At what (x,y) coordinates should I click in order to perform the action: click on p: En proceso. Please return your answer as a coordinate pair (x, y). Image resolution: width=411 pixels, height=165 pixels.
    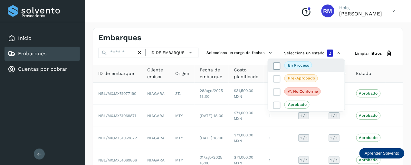
    Looking at the image, I should click on (298, 65).